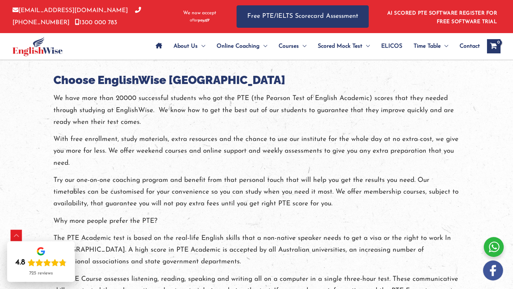  Describe the element at coordinates (391, 46) in the screenshot. I see `span: ELICOS` at that location.